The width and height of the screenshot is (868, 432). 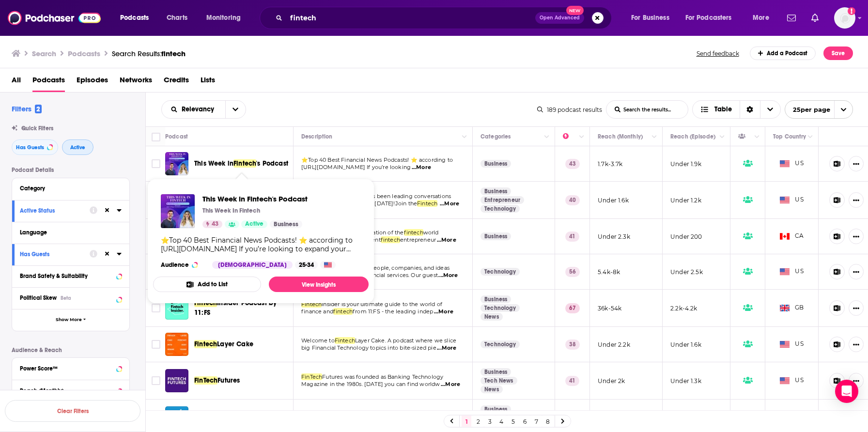 What do you see at coordinates (71, 232) in the screenshot?
I see `button: Language` at bounding box center [71, 232].